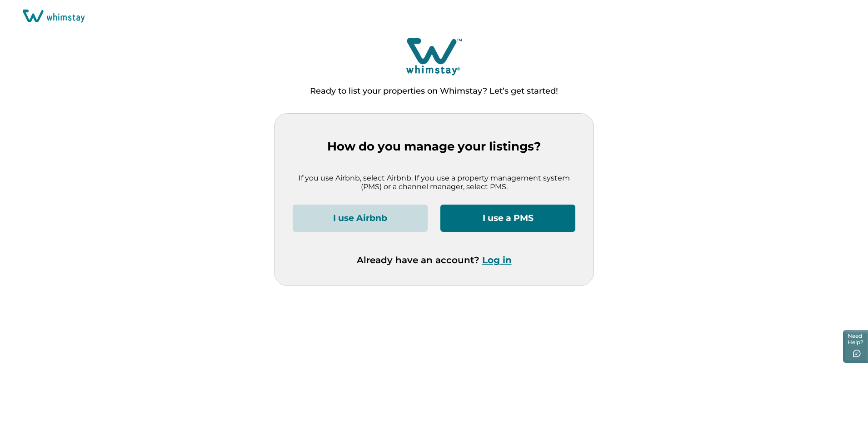 The height and width of the screenshot is (431, 868). Describe the element at coordinates (360, 218) in the screenshot. I see `button: I use Airbnb` at that location.